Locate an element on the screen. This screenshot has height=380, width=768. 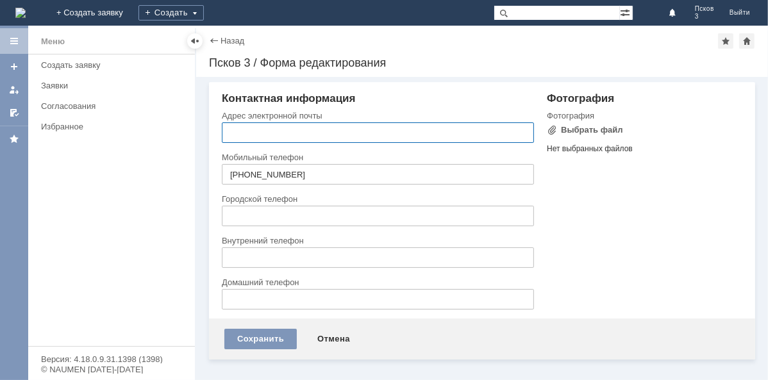
a: Мои заявки is located at coordinates (14, 90).